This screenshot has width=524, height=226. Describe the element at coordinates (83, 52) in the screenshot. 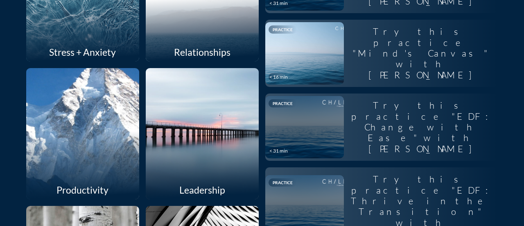

I see `div: Stress + Anxiety` at that location.